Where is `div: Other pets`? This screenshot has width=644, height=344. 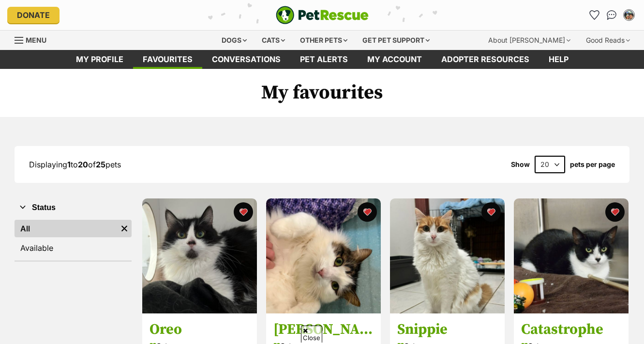
div: Other pets is located at coordinates (324, 40).